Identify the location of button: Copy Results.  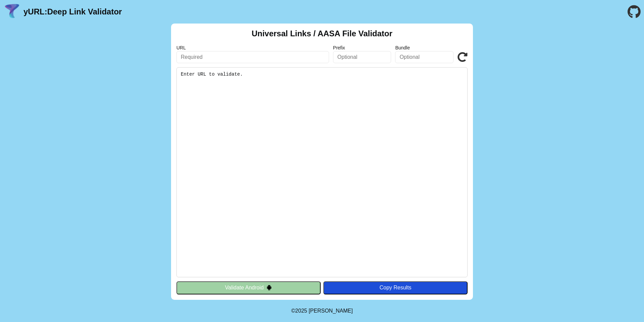
(395, 287).